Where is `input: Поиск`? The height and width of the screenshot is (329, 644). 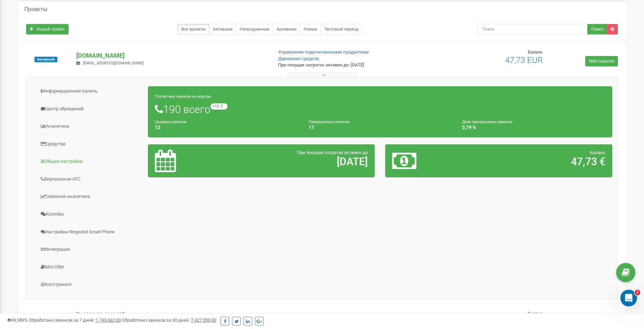
input: Поиск is located at coordinates (532, 29).